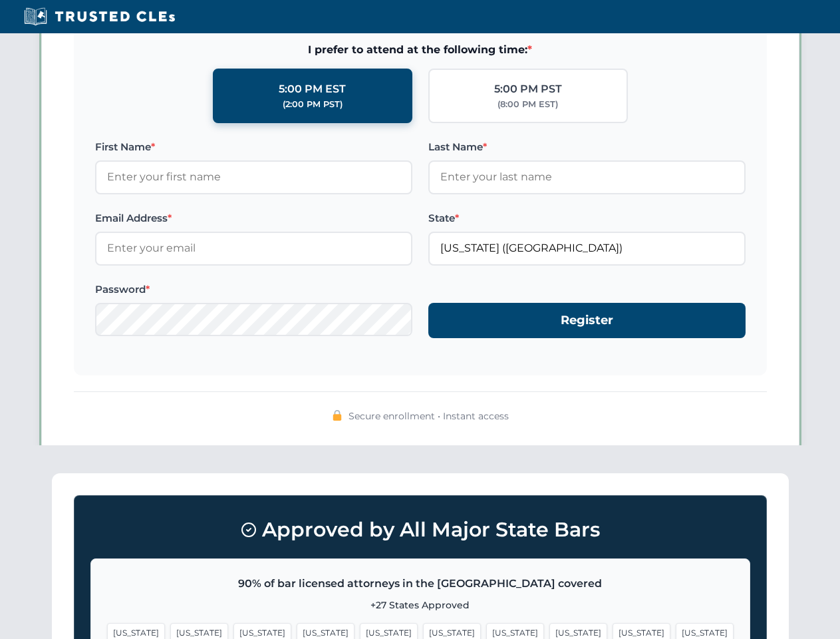 The width and height of the screenshot is (840, 639). I want to click on label: Last Name, so click(587, 147).